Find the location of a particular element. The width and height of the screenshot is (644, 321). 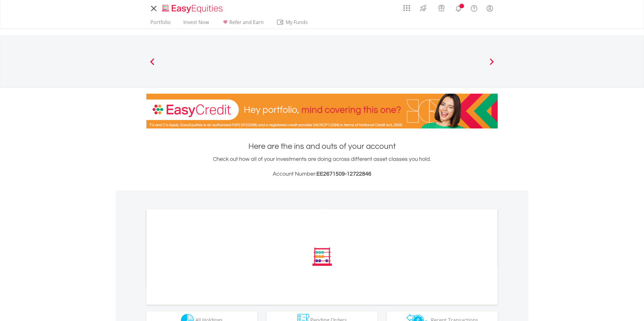

a: Portfolio is located at coordinates (161, 24).